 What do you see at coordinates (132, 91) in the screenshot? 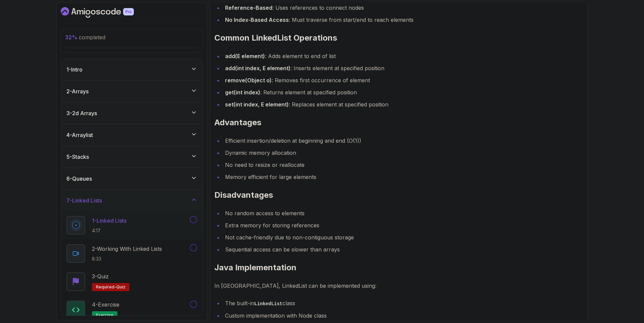
I see `button: 2-Arrays` at bounding box center [132, 91].